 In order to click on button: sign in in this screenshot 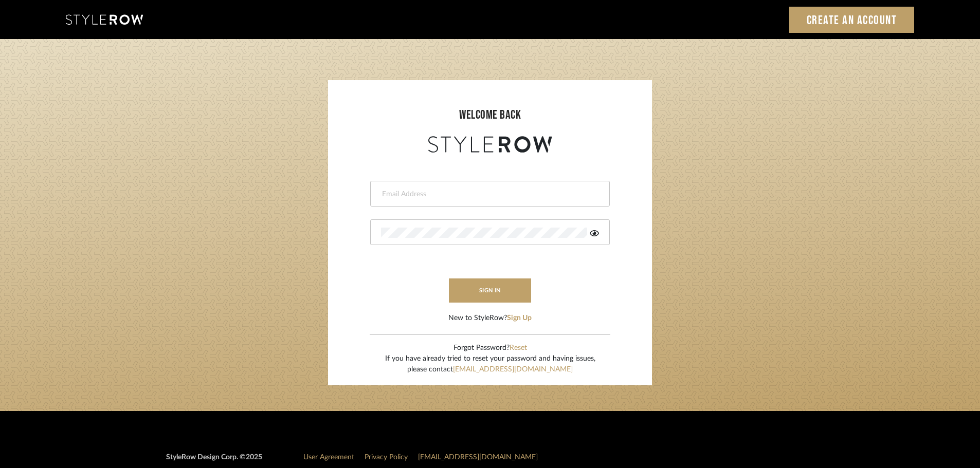, I will do `click(490, 291)`.